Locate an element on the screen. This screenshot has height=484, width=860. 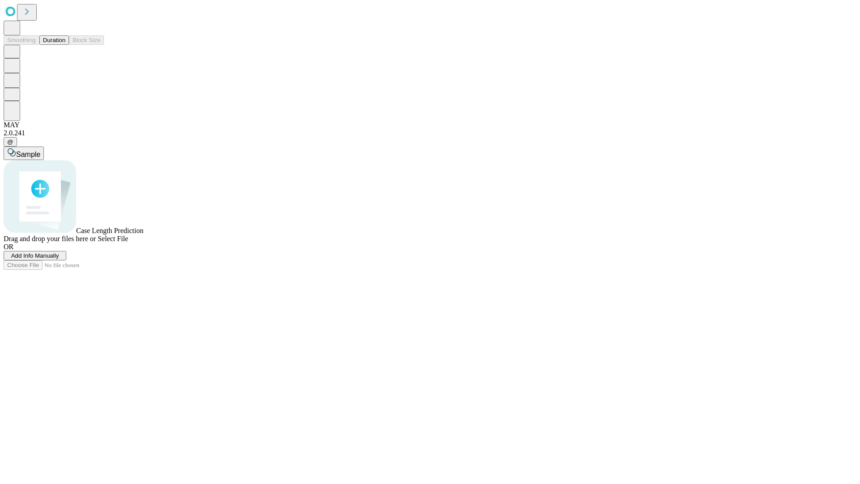
button: Add Info Manually is located at coordinates (35, 255).